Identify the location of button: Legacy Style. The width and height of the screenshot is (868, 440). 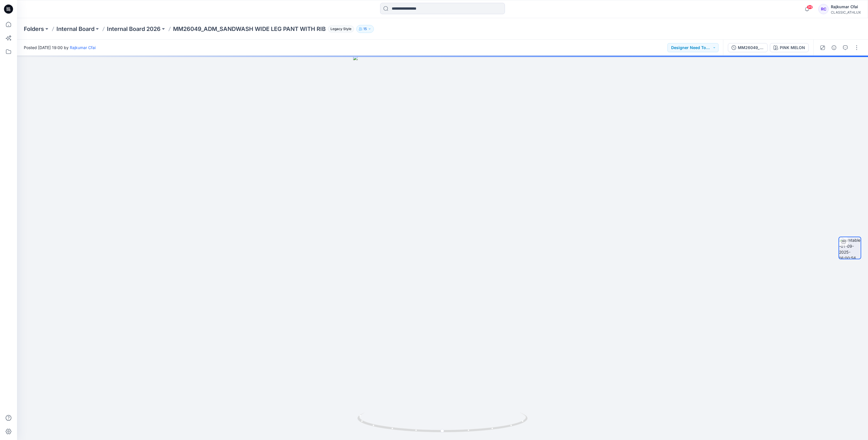
(340, 29).